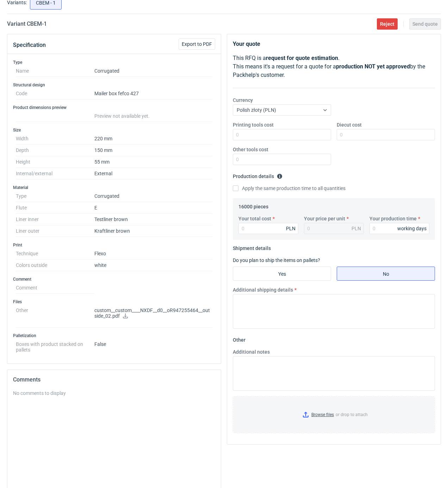  What do you see at coordinates (153, 346) in the screenshot?
I see `dd: False` at bounding box center [153, 346].